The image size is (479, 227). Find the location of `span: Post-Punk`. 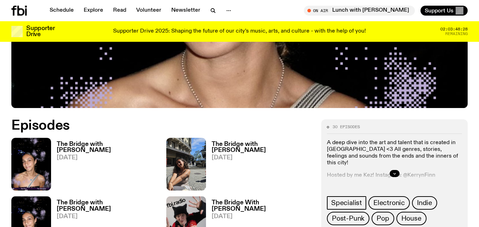

span: Post-Punk is located at coordinates (348, 219).